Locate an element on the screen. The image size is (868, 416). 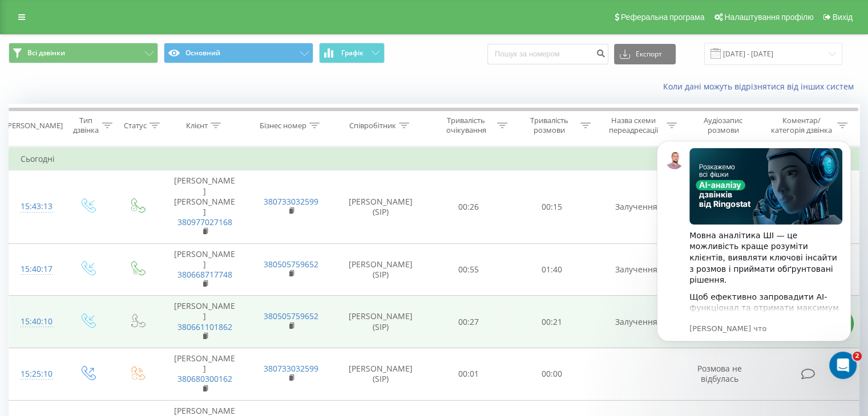
div: Співробітник is located at coordinates (373, 126).